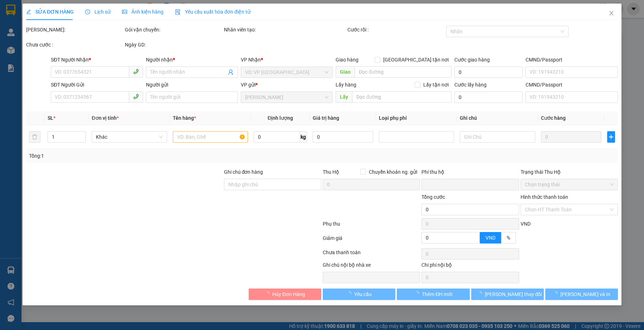  What do you see at coordinates (139, 156) in the screenshot?
I see `div: Tổng: 1` at bounding box center [139, 156].